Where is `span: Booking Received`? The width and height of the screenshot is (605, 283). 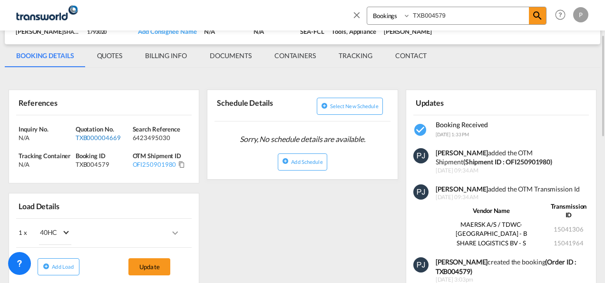 span: Booking Received is located at coordinates (462, 124).